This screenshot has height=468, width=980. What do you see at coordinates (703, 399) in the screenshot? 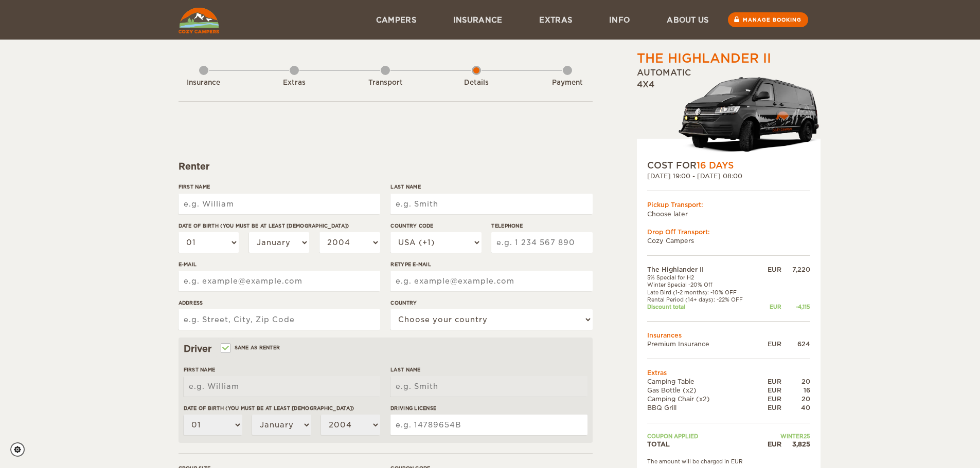
I see `td: Camping Chair (x2)` at bounding box center [703, 399].